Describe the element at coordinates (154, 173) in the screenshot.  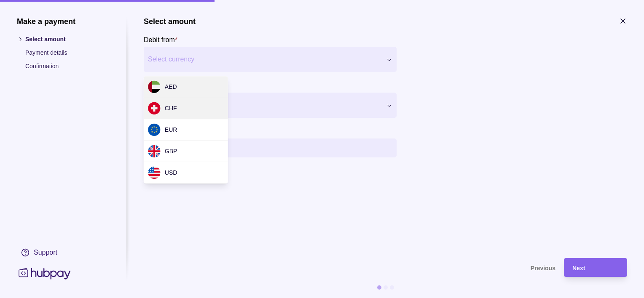
I see `img: us` at that location.